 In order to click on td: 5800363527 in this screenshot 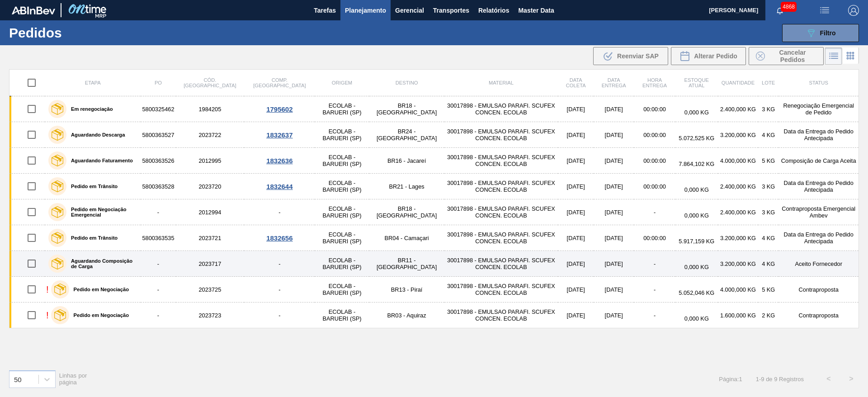, I will do `click(158, 135)`.